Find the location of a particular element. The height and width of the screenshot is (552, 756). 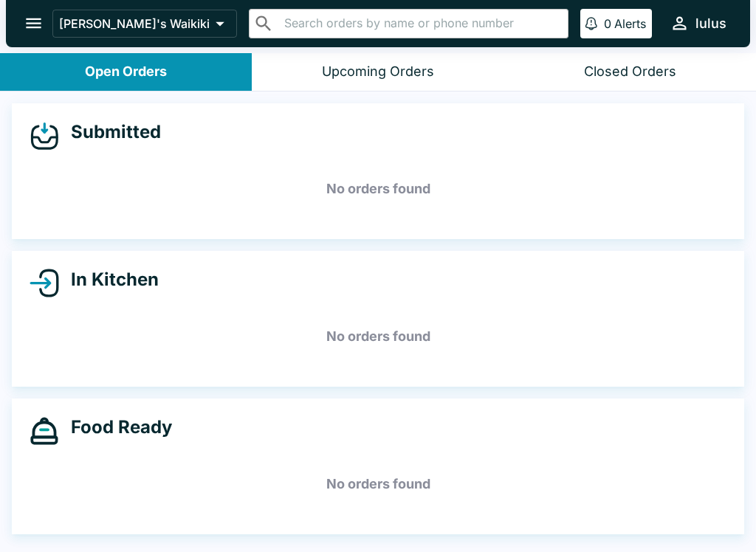

h4: In Kitchen is located at coordinates (108, 280).